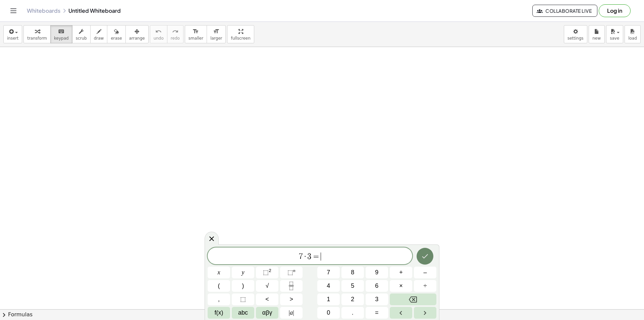 The image size is (644, 320). What do you see at coordinates (353, 272) in the screenshot?
I see `button: 8` at bounding box center [353, 272].